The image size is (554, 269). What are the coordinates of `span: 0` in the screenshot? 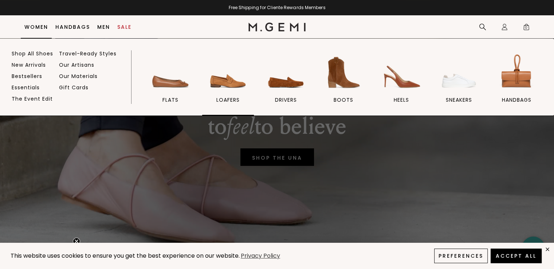 It's located at (527, 28).